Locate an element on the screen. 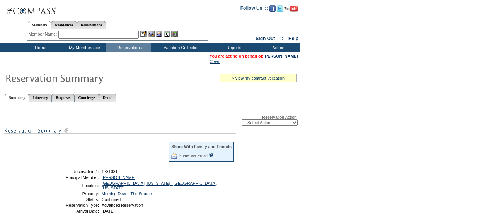 The width and height of the screenshot is (489, 213). td: Reservations is located at coordinates (128, 47).